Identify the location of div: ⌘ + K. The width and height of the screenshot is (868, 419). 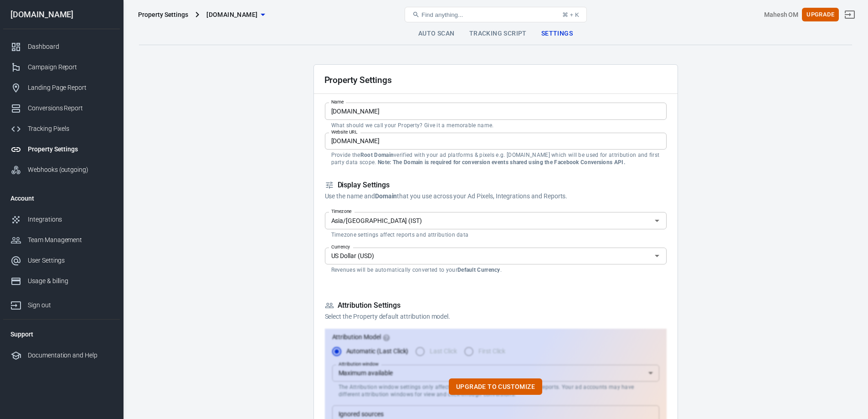
(570, 15).